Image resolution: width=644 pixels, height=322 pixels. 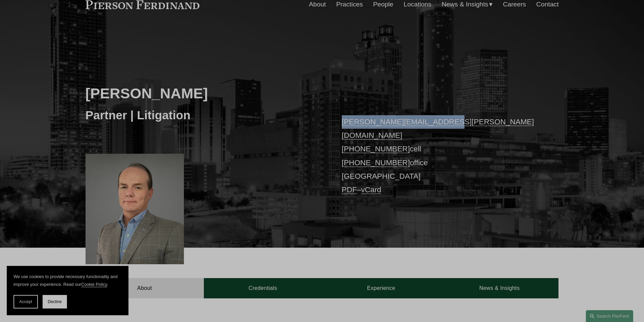 What do you see at coordinates (145, 288) in the screenshot?
I see `a: About` at bounding box center [145, 288].